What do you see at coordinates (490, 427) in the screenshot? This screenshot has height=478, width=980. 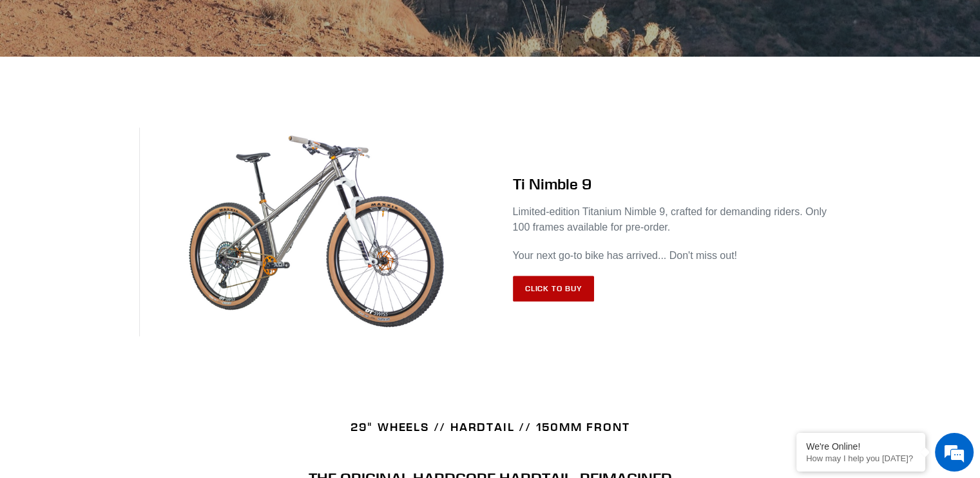 I see `h4: 29" WHEELS // HARDTAIL // 150MM FRONT` at bounding box center [490, 427].